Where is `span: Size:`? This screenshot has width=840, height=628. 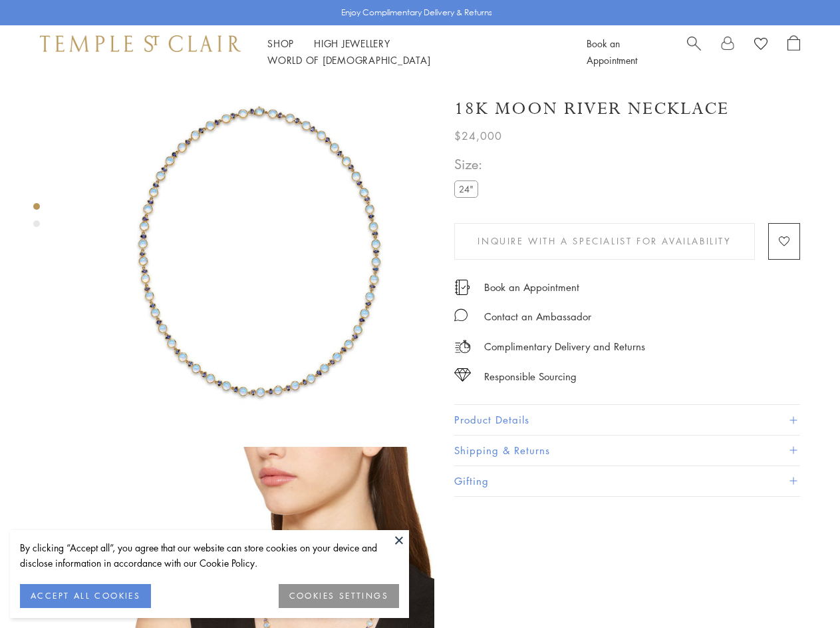 span: Size: is located at coordinates (469, 163).